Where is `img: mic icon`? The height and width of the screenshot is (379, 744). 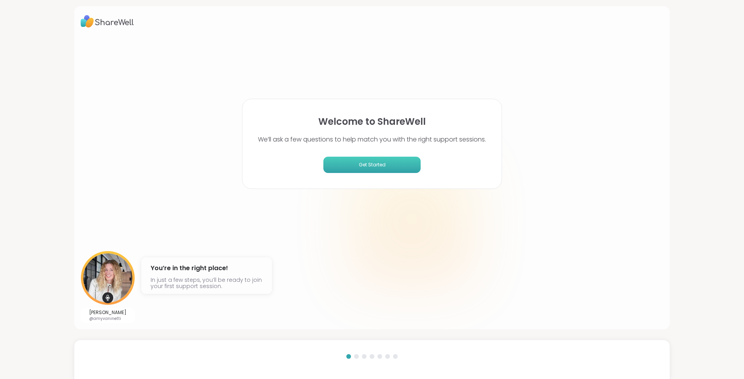 img: mic icon is located at coordinates (108, 298).